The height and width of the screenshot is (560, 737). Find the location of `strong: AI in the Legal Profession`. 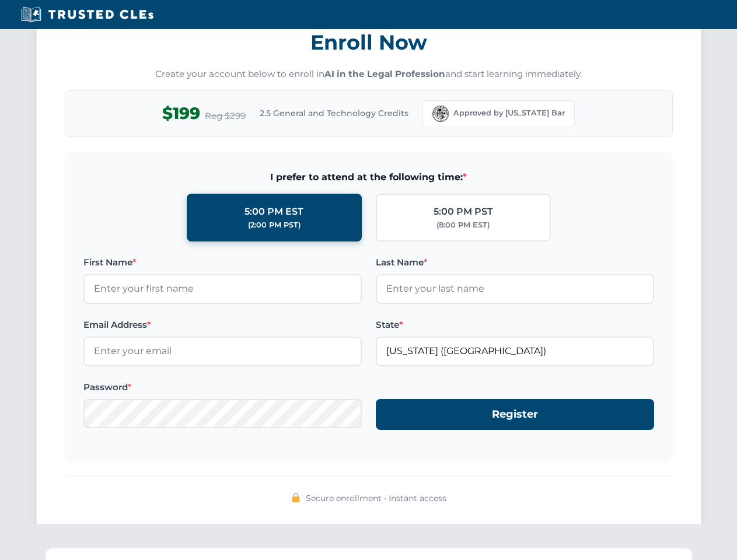

strong: AI in the Legal Profession is located at coordinates (385, 74).